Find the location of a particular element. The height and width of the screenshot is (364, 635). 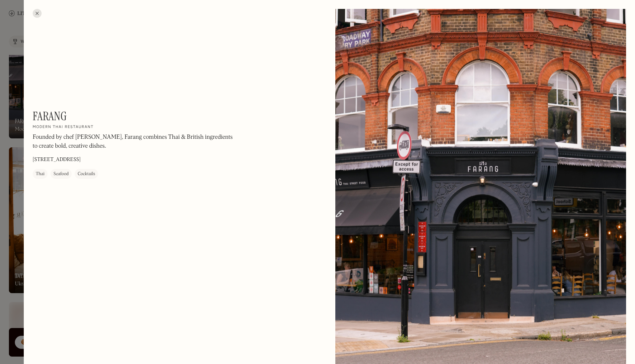

div: Seafood is located at coordinates (61, 174).